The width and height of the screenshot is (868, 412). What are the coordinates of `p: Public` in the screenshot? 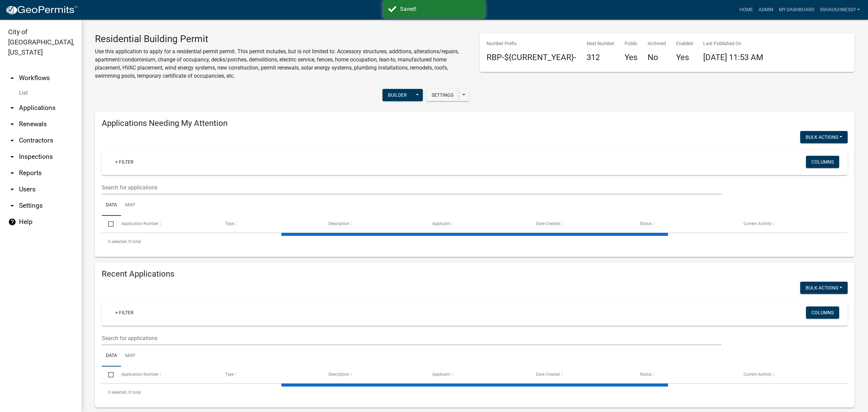 It's located at (631, 44).